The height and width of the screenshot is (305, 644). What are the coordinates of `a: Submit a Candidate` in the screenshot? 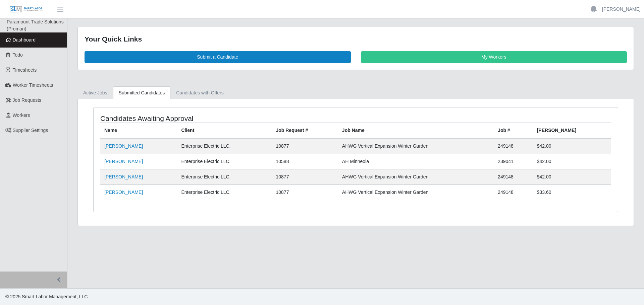 It's located at (218, 57).